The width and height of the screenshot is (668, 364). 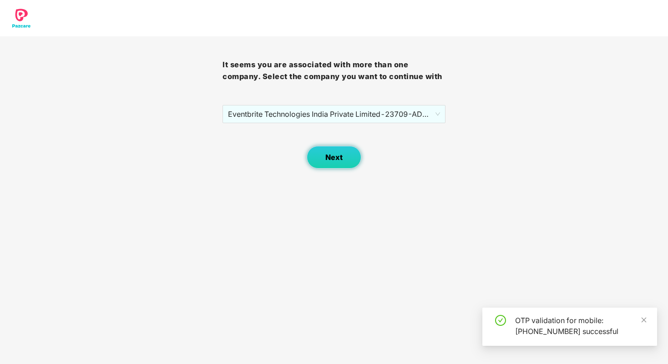 I want to click on span: check-circle, so click(x=500, y=321).